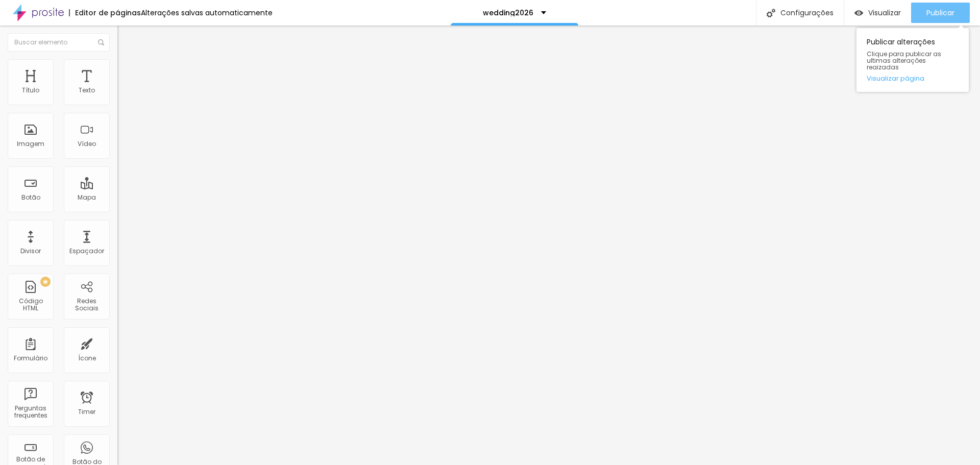 The width and height of the screenshot is (980, 465). What do you see at coordinates (884, 13) in the screenshot?
I see `span: Visualizar` at bounding box center [884, 13].